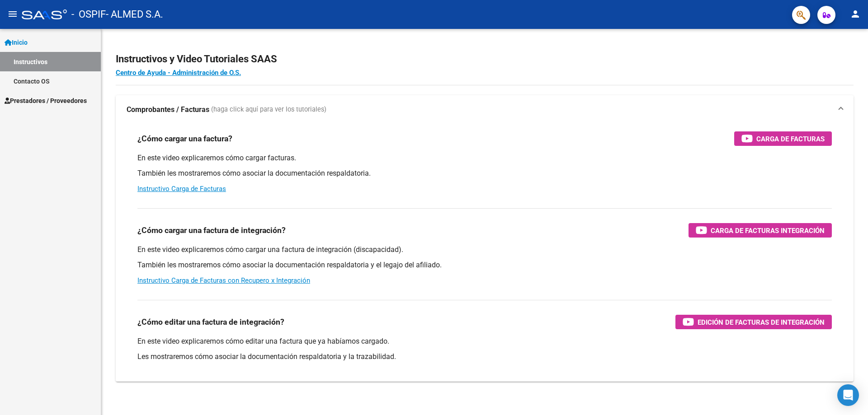 The height and width of the screenshot is (415, 868). What do you see at coordinates (89, 14) in the screenshot?
I see `span: - OSPIF` at bounding box center [89, 14].